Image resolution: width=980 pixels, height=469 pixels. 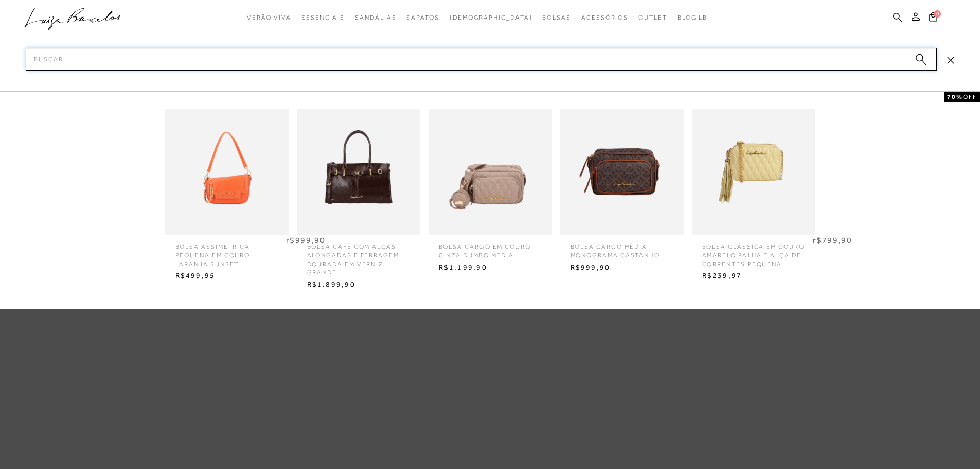 What do you see at coordinates (359, 200) in the screenshot?
I see `a: BOLSA CAFÉ COM ALÇAS ALONGADAS E FERRAGEM DOURADA EM VERNIZ GRANDE BOLSA CAFÉ COM ALÇAS ALONGADAS...` at bounding box center [359, 200].